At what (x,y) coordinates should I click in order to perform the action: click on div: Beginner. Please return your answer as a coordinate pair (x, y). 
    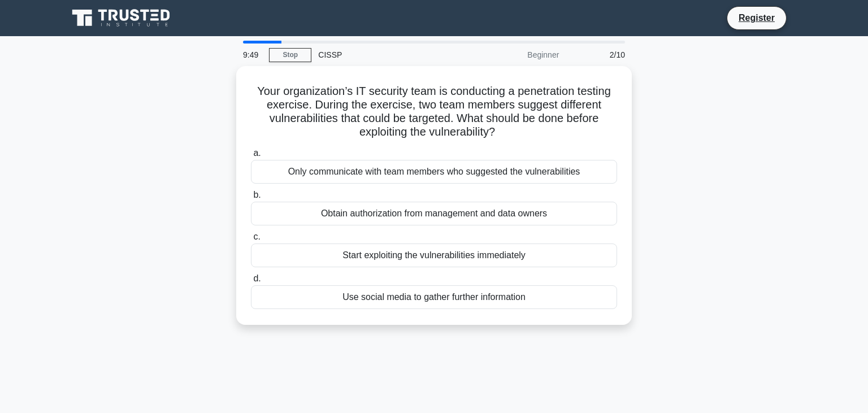
    Looking at the image, I should click on (516, 55).